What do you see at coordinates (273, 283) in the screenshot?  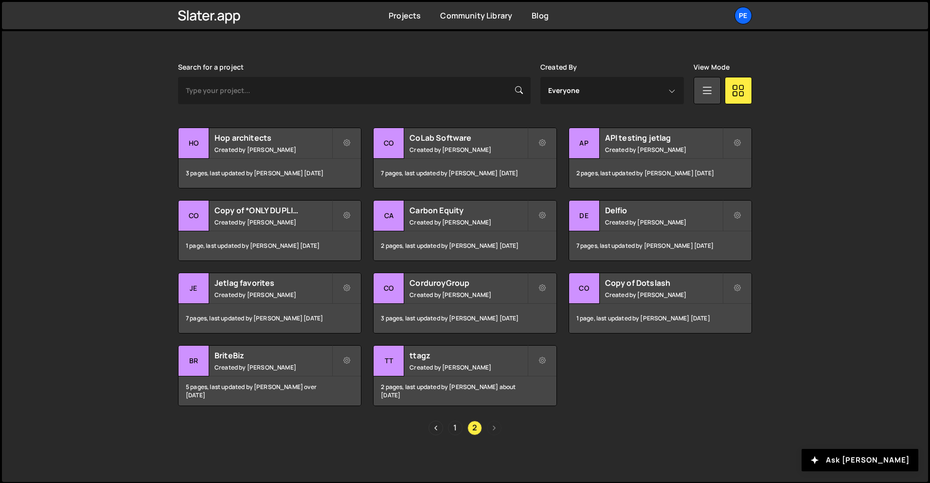 I see `h2: Jetlag favorites` at bounding box center [273, 283].